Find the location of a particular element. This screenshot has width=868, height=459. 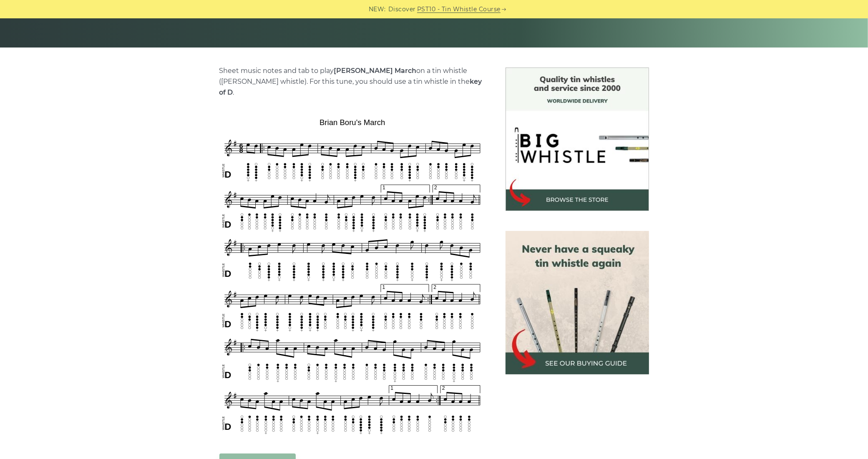

img: Brian Boru's March Tin Whistle Tabs & Sheet Music is located at coordinates (352, 276).